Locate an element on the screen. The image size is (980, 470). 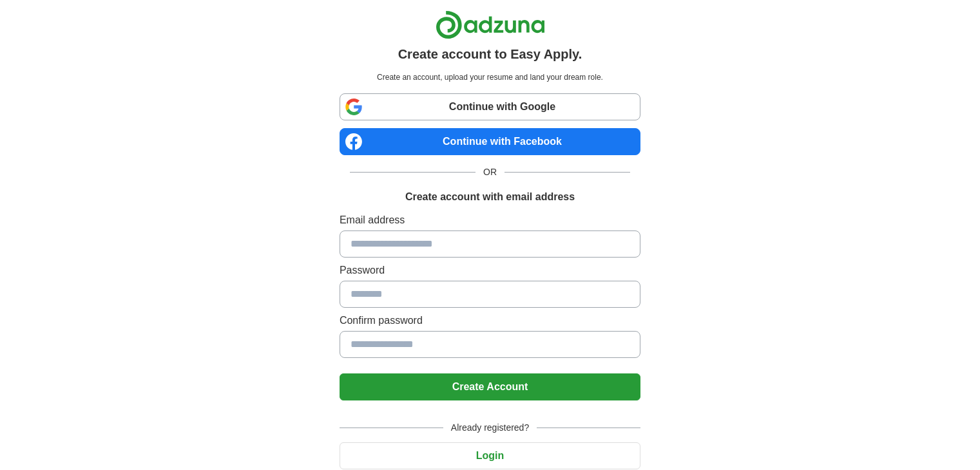
label: Email address is located at coordinates (490, 220).